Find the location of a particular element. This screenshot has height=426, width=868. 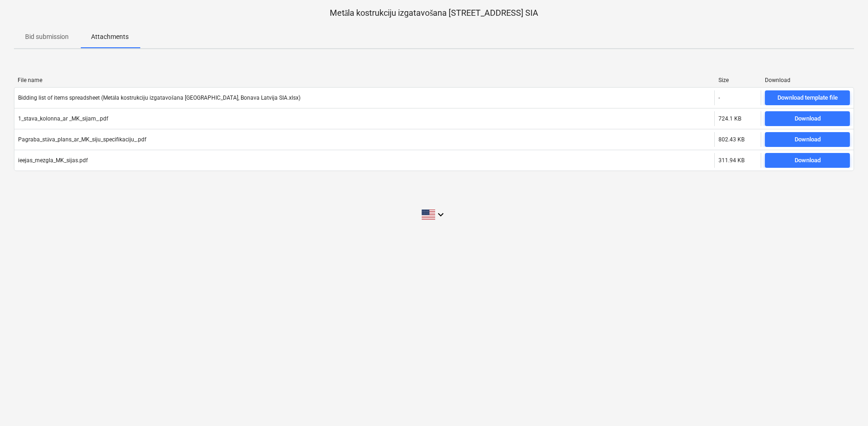

div: Size is located at coordinates (738, 80).